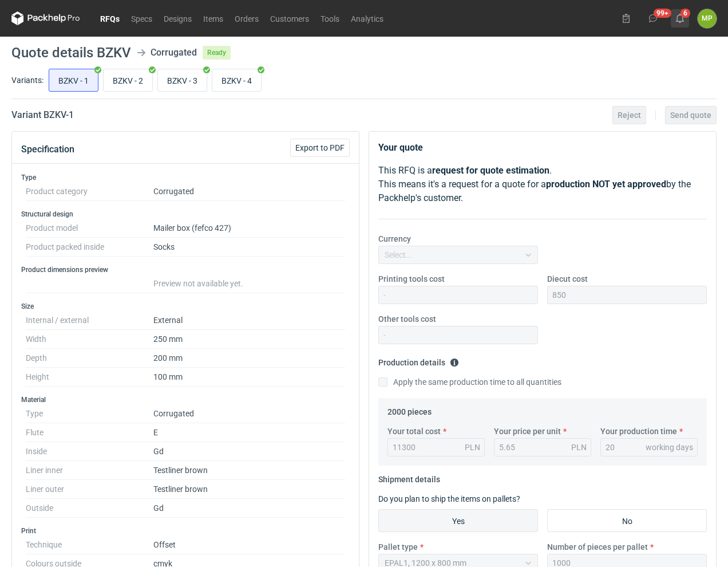  Describe the element at coordinates (249, 339) in the screenshot. I see `dd: 250 mm` at that location.